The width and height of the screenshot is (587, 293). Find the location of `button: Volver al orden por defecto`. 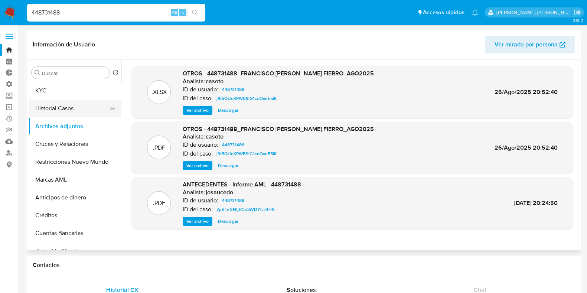

button: Volver al orden por defecto is located at coordinates (115, 74).